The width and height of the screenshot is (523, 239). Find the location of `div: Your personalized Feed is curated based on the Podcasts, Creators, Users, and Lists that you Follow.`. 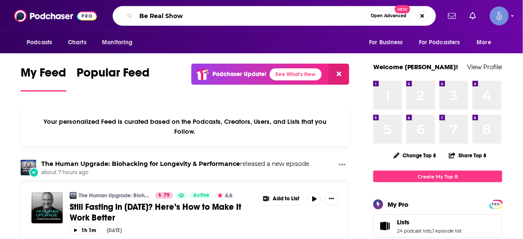

div: Your personalized Feed is curated based on the Podcasts, Creators, Users, and Lists that you Follow. is located at coordinates (185, 126).